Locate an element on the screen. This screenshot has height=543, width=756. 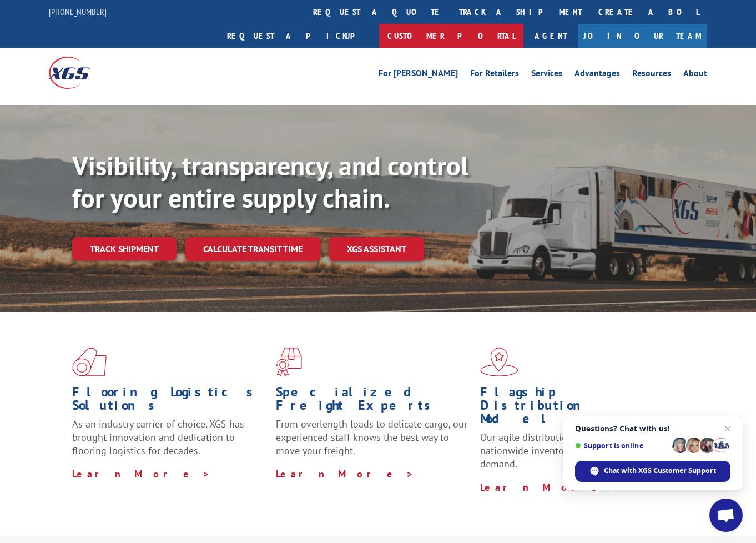
span: Close chat is located at coordinates (727, 428).